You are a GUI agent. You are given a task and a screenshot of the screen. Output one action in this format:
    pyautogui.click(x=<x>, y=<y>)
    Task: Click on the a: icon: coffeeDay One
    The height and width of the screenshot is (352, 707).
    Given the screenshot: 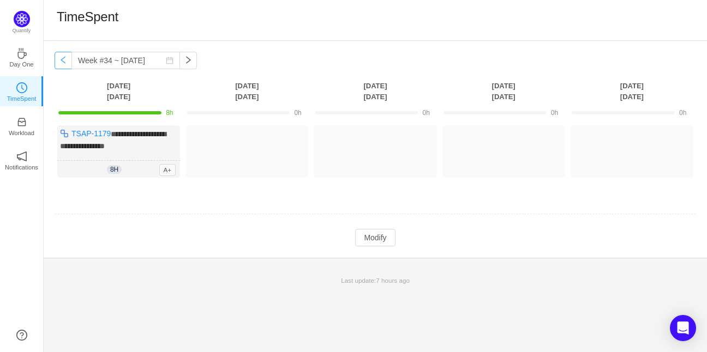 What is the action you would take?
    pyautogui.click(x=22, y=57)
    